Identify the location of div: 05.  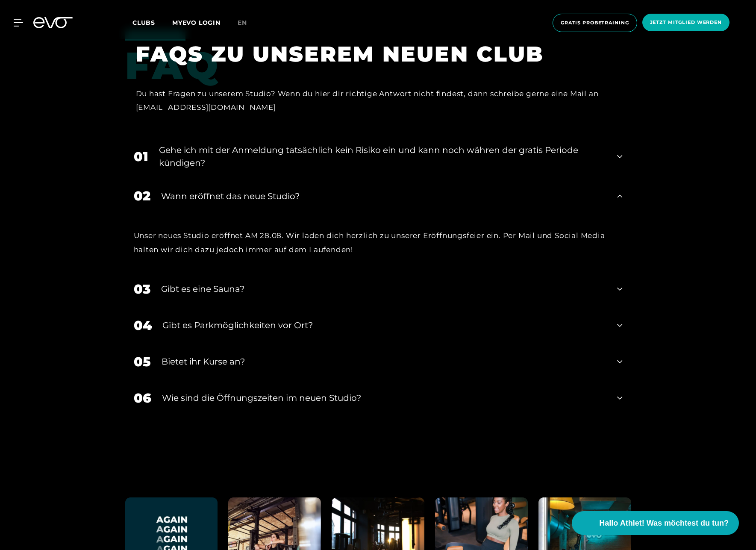
(142, 361).